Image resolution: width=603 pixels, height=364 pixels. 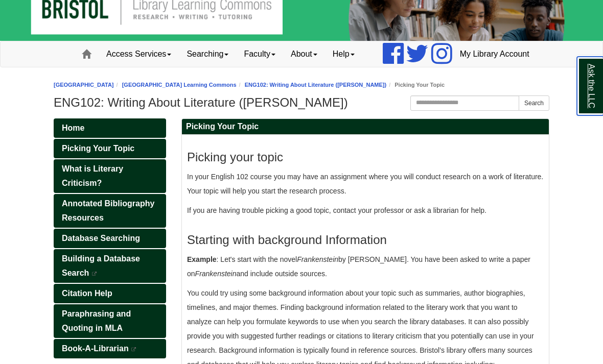 What do you see at coordinates (110, 211) in the screenshot?
I see `a: Annotated Bibliography Resources` at bounding box center [110, 211].